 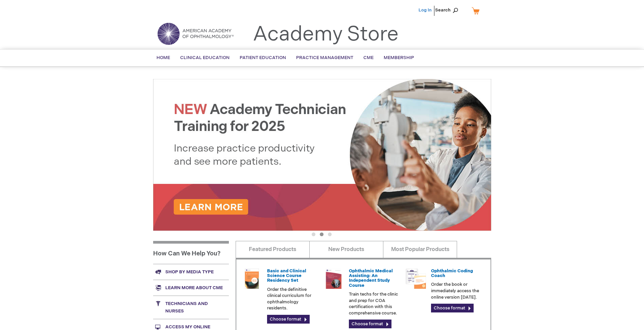 I want to click on p: Train techs for the clinic and prep for COA certification with this comprehensive course., so click(x=375, y=304).